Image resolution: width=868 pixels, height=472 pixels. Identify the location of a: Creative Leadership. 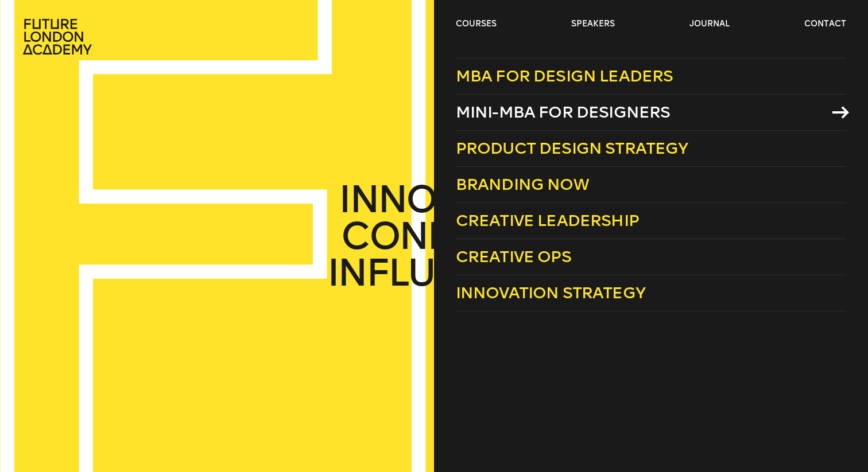
(651, 221).